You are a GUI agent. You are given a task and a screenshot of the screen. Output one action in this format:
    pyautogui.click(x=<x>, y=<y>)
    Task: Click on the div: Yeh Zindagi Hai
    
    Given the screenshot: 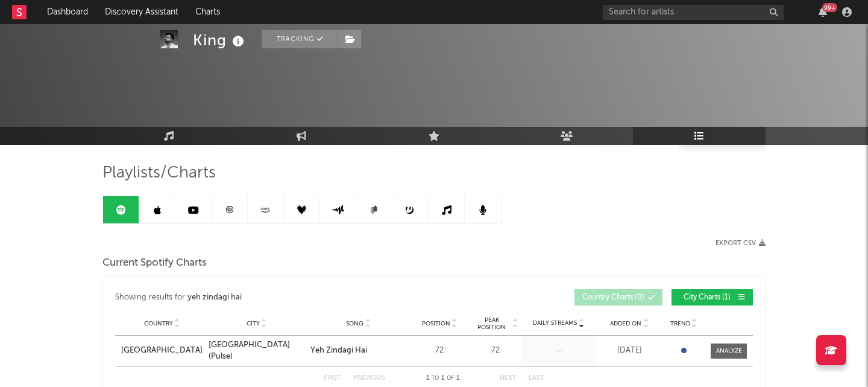 What is the action you would take?
    pyautogui.click(x=339, y=351)
    